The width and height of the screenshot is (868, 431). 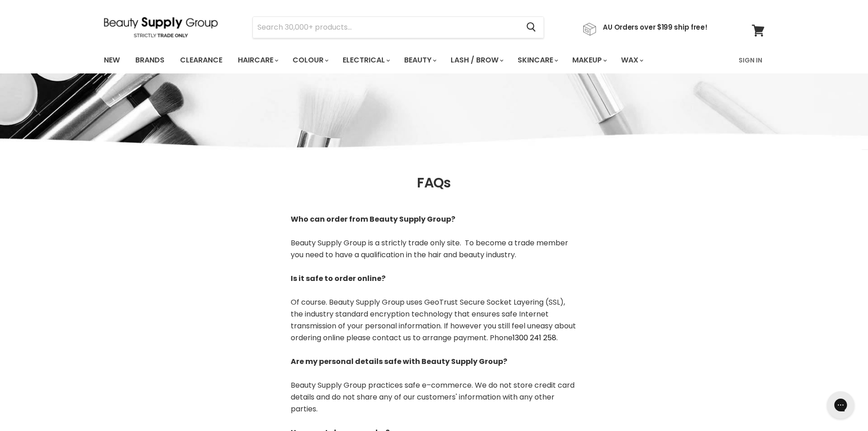 What do you see at coordinates (398, 28) in the screenshot?
I see `form: Product` at bounding box center [398, 28].